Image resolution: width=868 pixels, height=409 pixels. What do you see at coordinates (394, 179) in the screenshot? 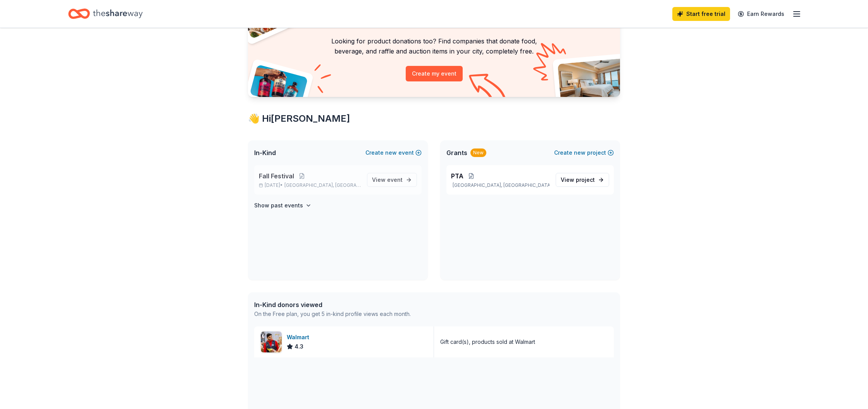
I see `span: event` at bounding box center [394, 179].